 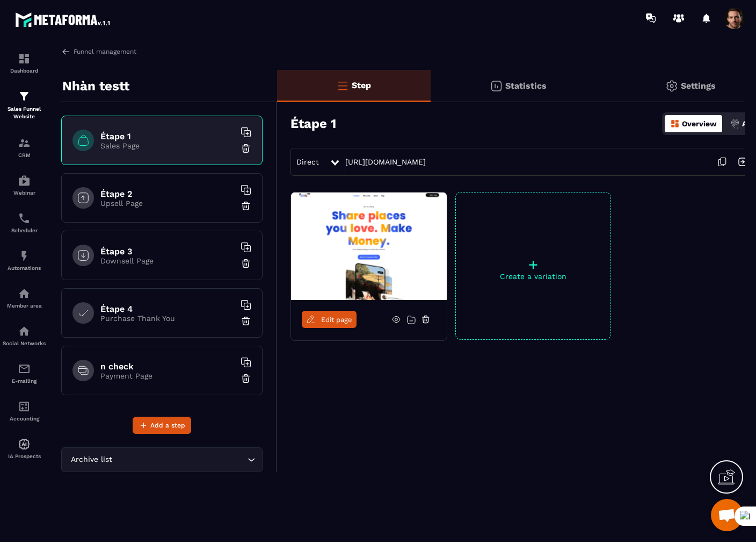 What do you see at coordinates (699, 123) in the screenshot?
I see `p: Overview` at bounding box center [699, 123].